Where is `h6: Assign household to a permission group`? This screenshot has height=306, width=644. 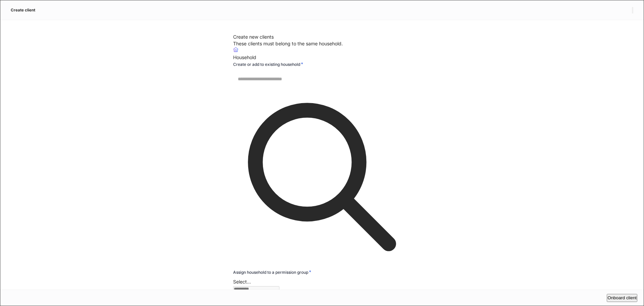
h6: Assign household to a permission group is located at coordinates (272, 272).